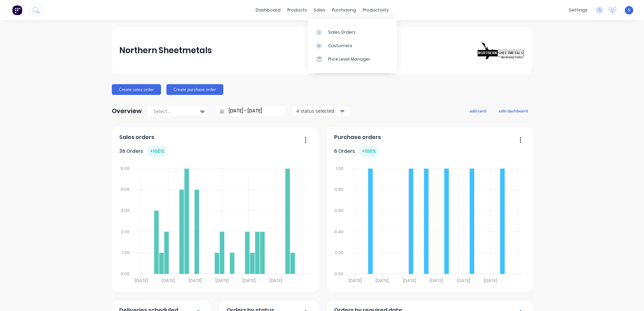 The image size is (644, 311). Describe the element at coordinates (344, 10) in the screenshot. I see `div: purchasing` at that location.